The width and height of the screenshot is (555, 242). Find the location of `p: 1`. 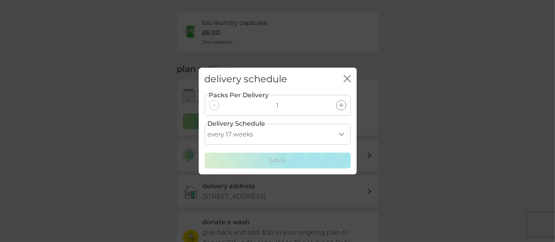

p: 1 is located at coordinates (278, 105).